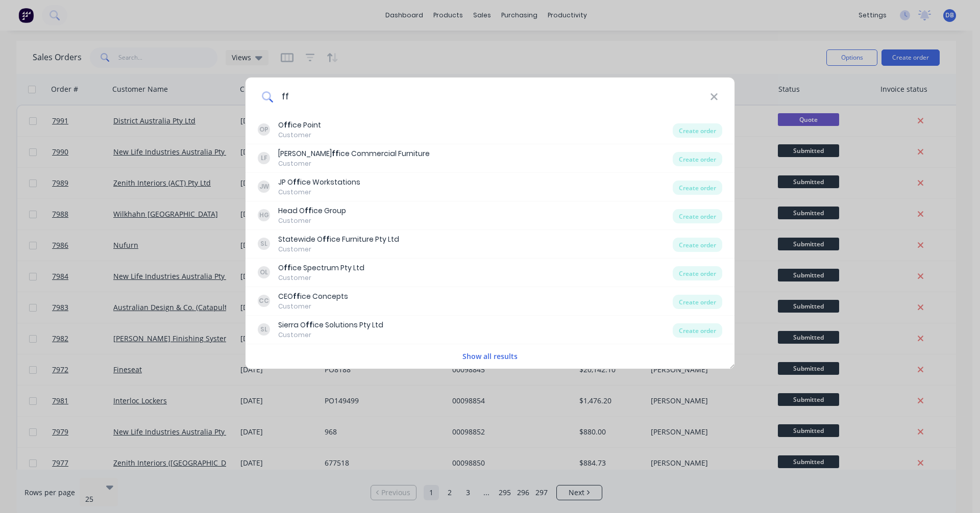 This screenshot has height=513, width=980. Describe the element at coordinates (491, 97) in the screenshot. I see `input: Enter a customer name to create a new order...` at that location.